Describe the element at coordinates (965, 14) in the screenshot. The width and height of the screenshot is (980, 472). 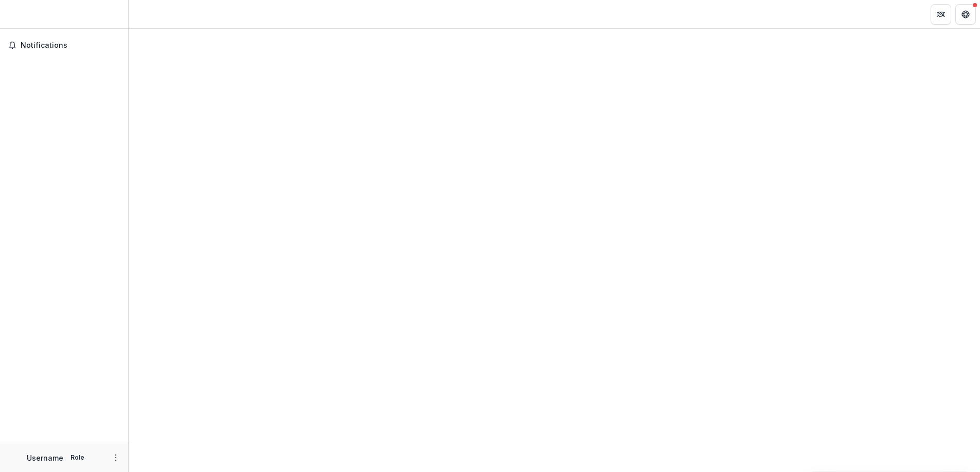
I see `button: Get Help` at that location.